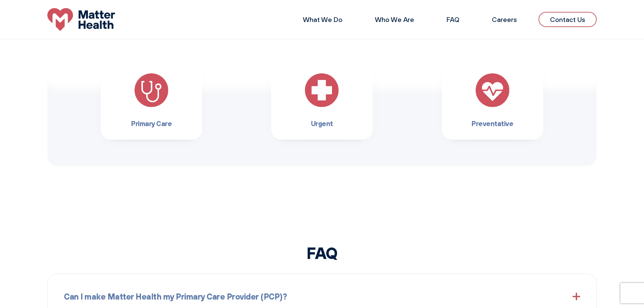 The height and width of the screenshot is (308, 644). I want to click on a: Contact Us, so click(567, 19).